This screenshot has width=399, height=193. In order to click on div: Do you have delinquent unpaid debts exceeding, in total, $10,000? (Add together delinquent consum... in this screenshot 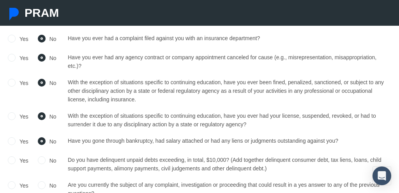, I will do `click(232, 164)`.